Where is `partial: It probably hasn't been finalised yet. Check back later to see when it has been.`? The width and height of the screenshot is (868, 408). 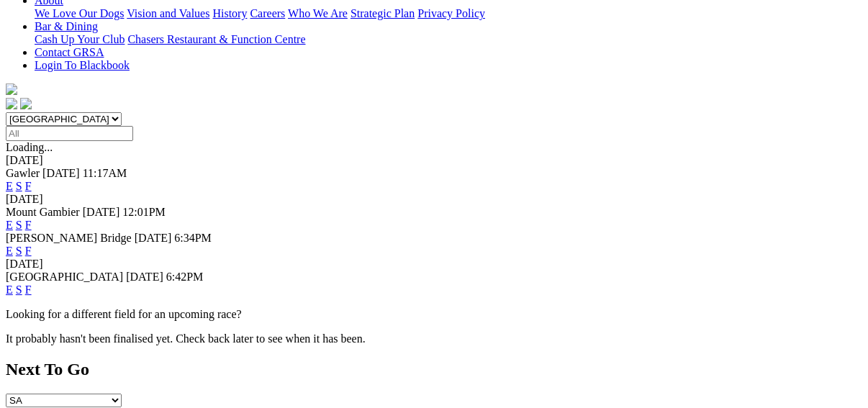 partial: It probably hasn't been finalised yet. Check back later to see when it has been. is located at coordinates (185, 338).